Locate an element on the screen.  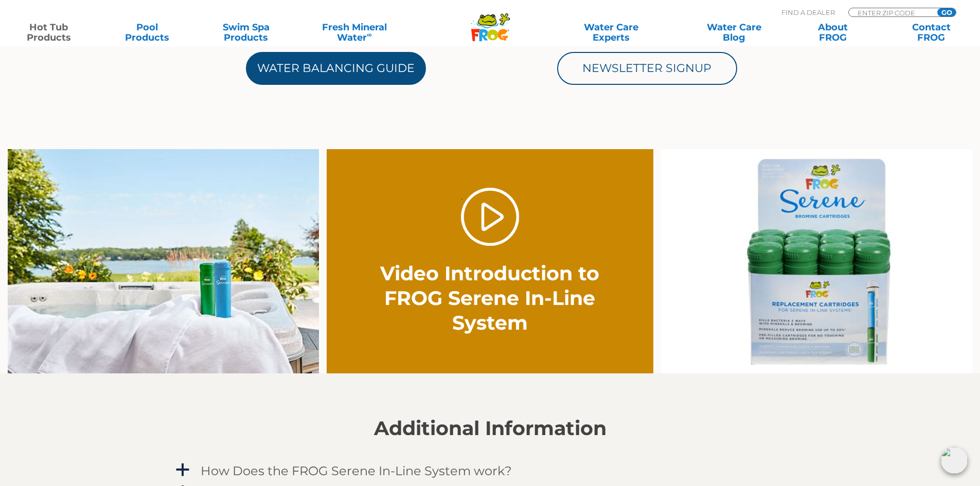
h2: Video Introduction to FROG Serene In-Line System is located at coordinates (489, 298).